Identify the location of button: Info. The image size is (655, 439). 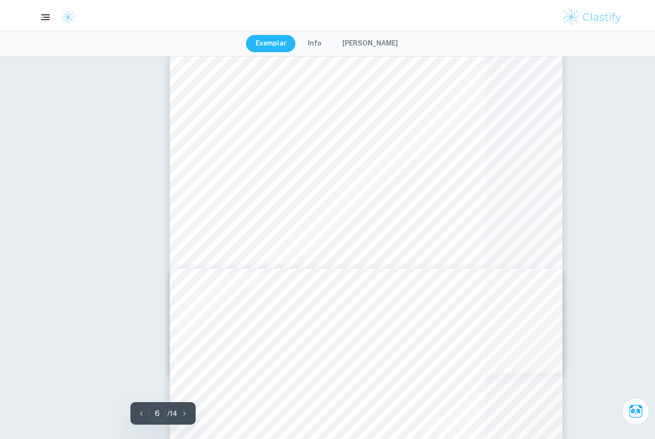
(314, 44).